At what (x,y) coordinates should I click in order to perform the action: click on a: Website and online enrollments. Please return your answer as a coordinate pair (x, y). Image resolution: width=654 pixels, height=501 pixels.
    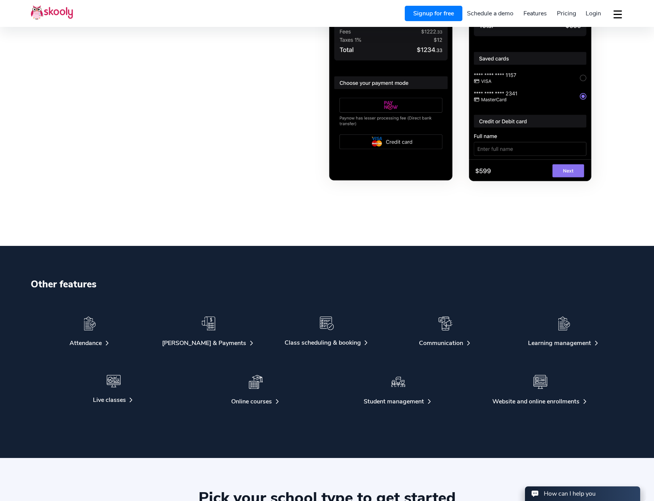
    Looking at the image, I should click on (540, 390).